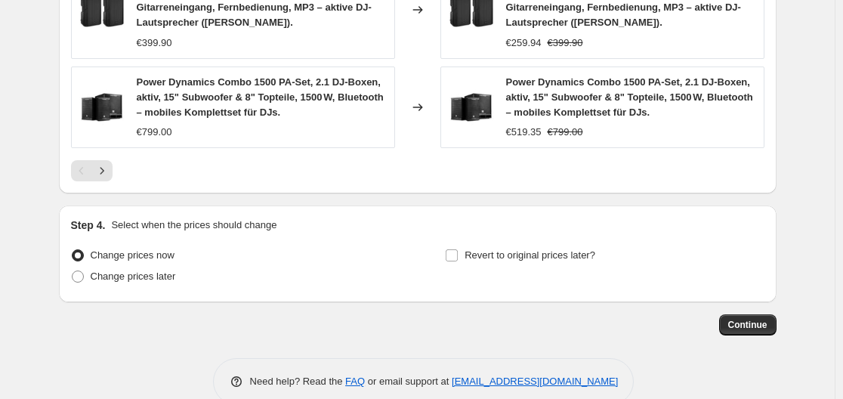 The width and height of the screenshot is (843, 399). What do you see at coordinates (408, 381) in the screenshot?
I see `span: or email support at` at bounding box center [408, 381].